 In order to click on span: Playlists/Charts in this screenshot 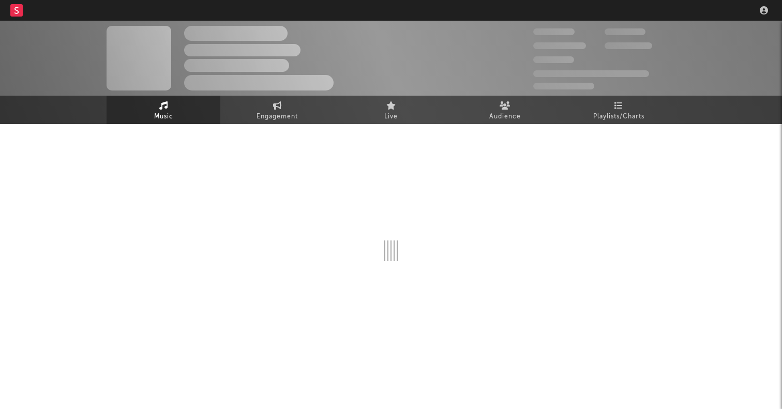, I will do `click(619, 117)`.